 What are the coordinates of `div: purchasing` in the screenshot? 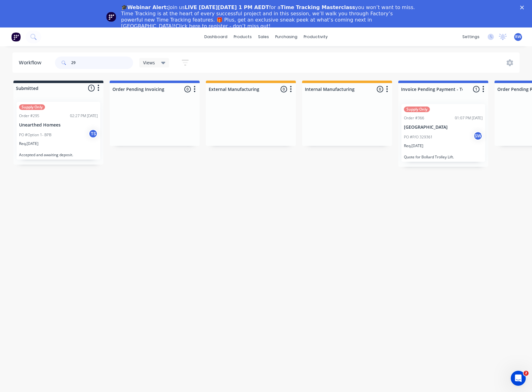 It's located at (286, 37).